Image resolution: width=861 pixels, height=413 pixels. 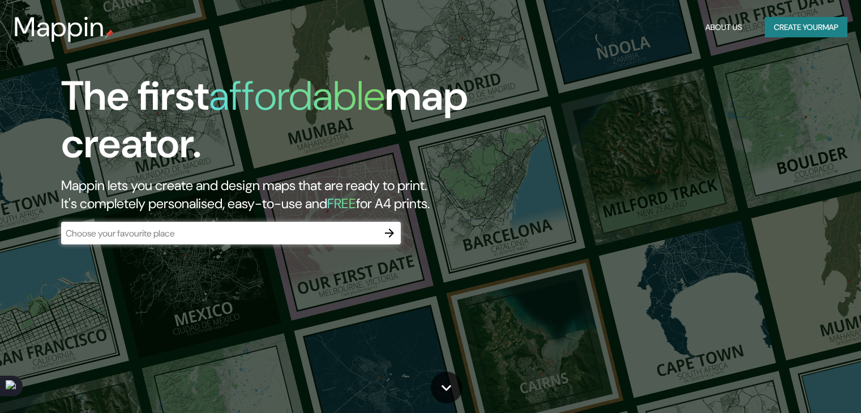 I want to click on h5: FREE, so click(x=341, y=203).